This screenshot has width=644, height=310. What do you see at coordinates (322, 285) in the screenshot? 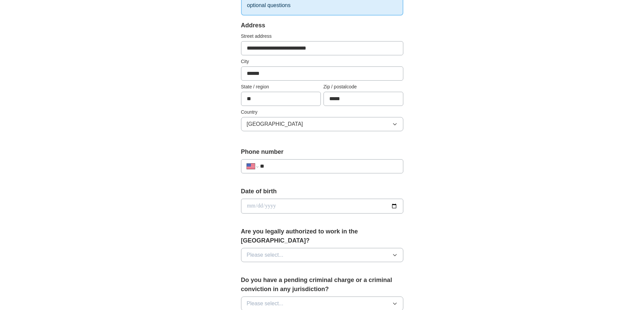
I see `label: Do you have a pending criminal charge or a criminal conviction in any jurisdiction?` at bounding box center [322, 285].